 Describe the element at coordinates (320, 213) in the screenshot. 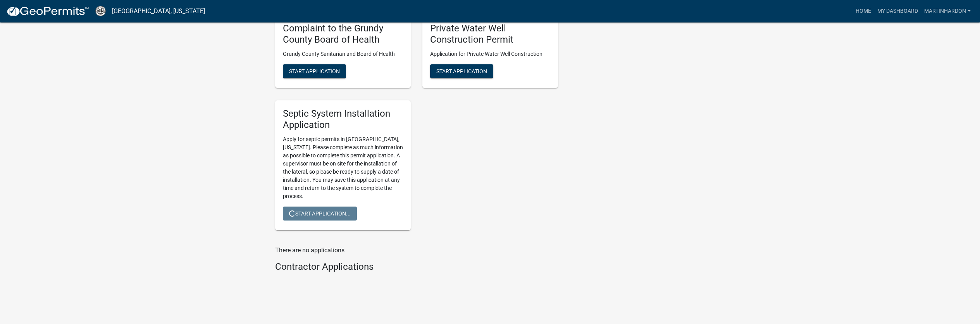

I see `span: Start Application...` at that location.